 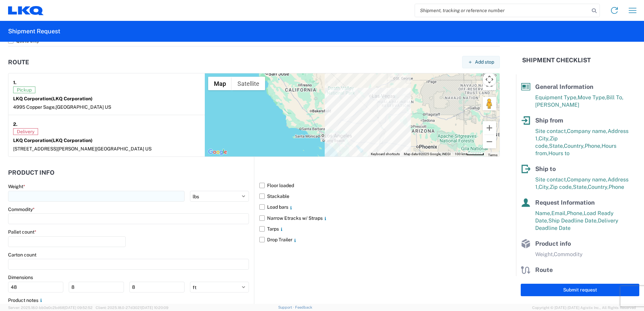 I want to click on span: Zip code,, so click(x=561, y=186).